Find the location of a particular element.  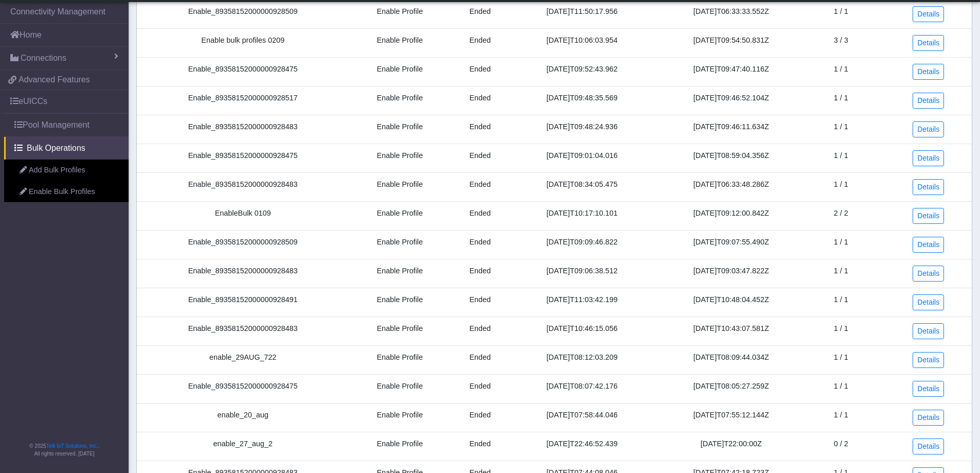

span: Connections is located at coordinates (43, 58).